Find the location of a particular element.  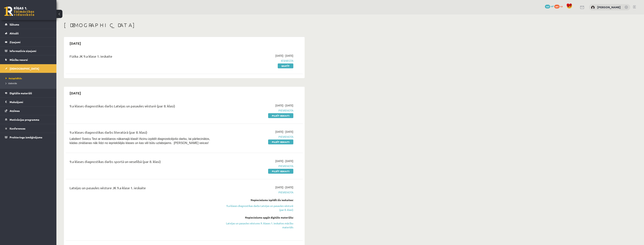

a: Motivācijas programma is located at coordinates (28, 120).